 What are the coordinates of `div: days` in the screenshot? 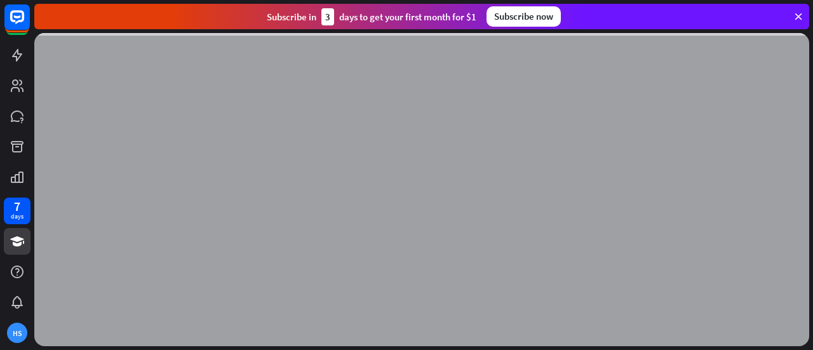 It's located at (17, 217).